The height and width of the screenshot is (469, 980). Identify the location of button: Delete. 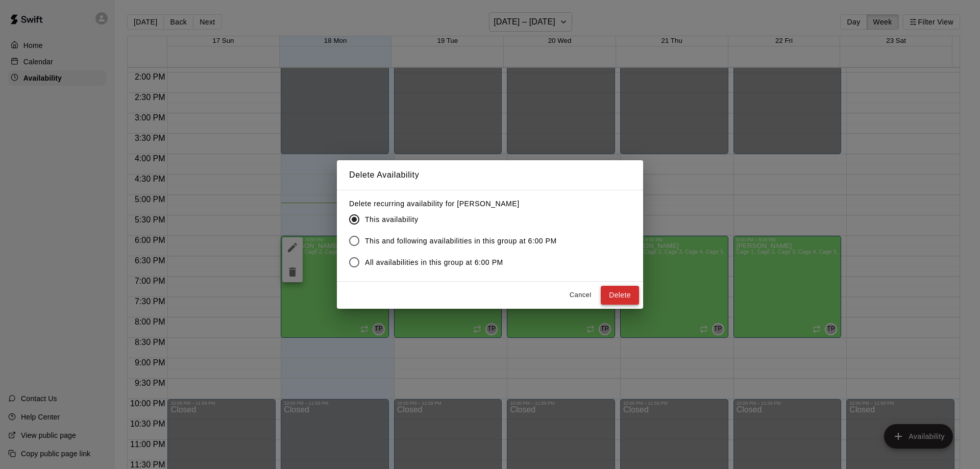
(619, 295).